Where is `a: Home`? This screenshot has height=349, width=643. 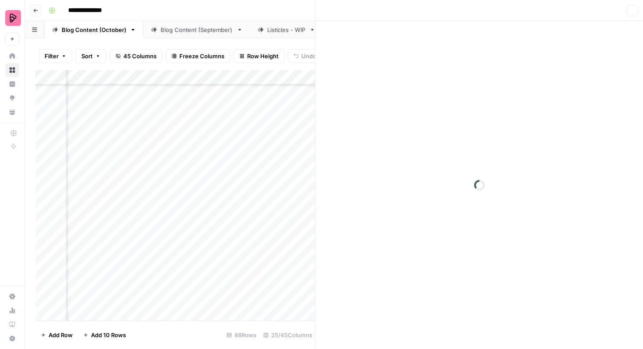 a: Home is located at coordinates (12, 56).